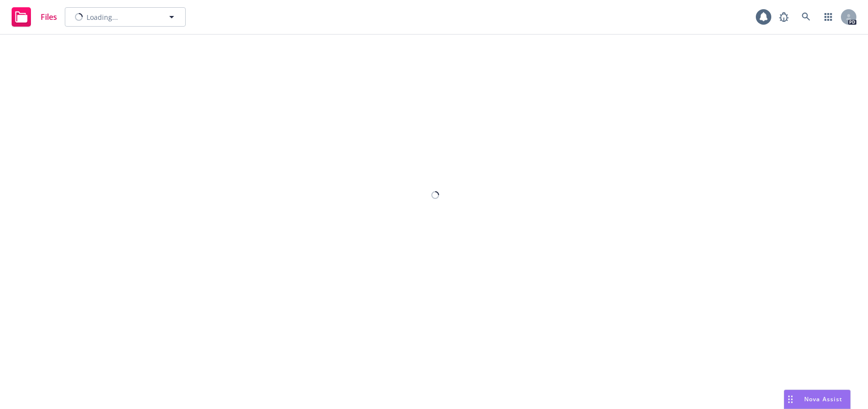 This screenshot has width=868, height=409. Describe the element at coordinates (805, 17) in the screenshot. I see `a: Search` at that location.